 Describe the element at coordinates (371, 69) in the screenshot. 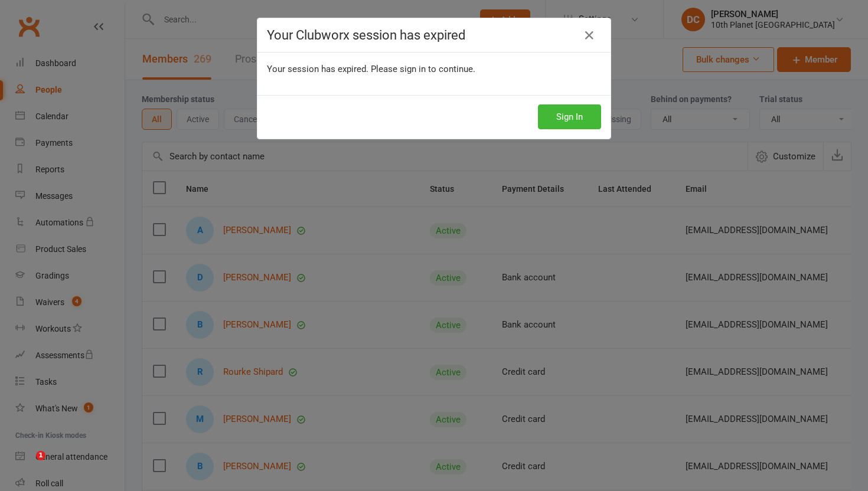

I see `span: Your session has expired. Please sign in to continue.` at that location.